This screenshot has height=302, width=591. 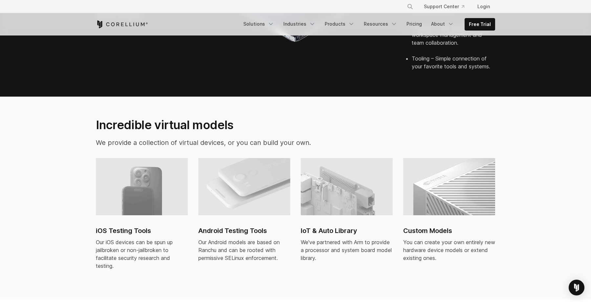 I want to click on a: Resources, so click(x=381, y=24).